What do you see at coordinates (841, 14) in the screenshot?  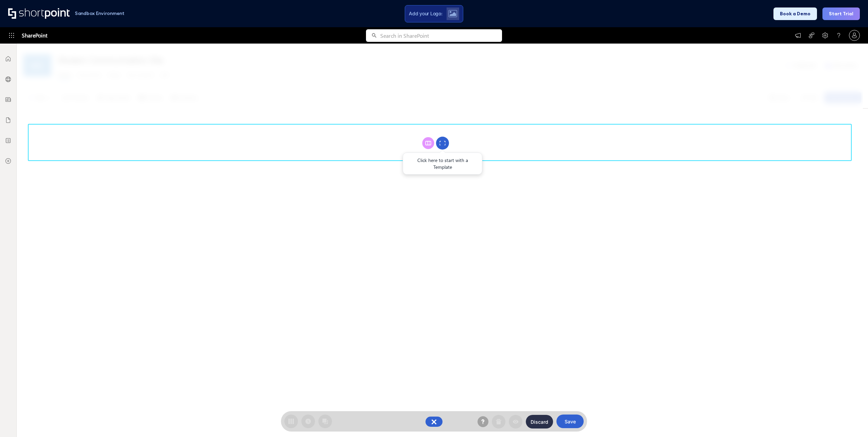 I see `button: Start Trial` at bounding box center [841, 14].